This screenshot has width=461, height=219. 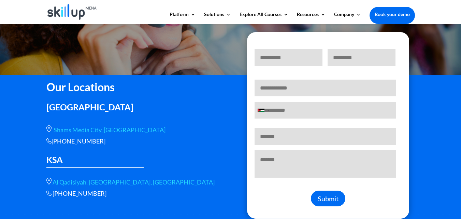 What do you see at coordinates (264, 18) in the screenshot?
I see `a: Explore All Courses` at bounding box center [264, 18].